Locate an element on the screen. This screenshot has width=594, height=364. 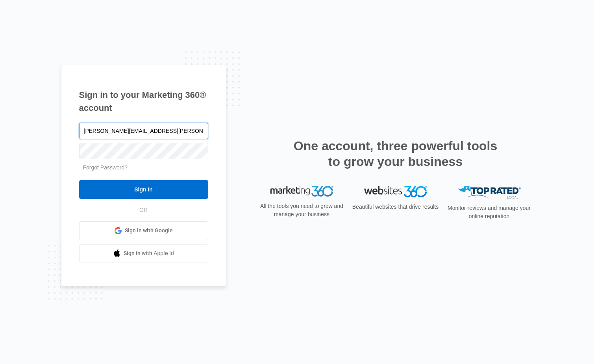
a: Sign in with Google is located at coordinates (144, 231).